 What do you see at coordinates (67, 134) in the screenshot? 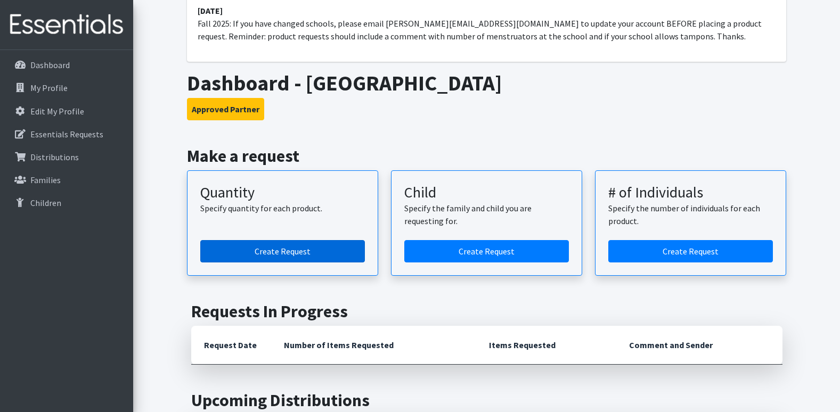
I see `p: Essentials Requests` at bounding box center [67, 134].